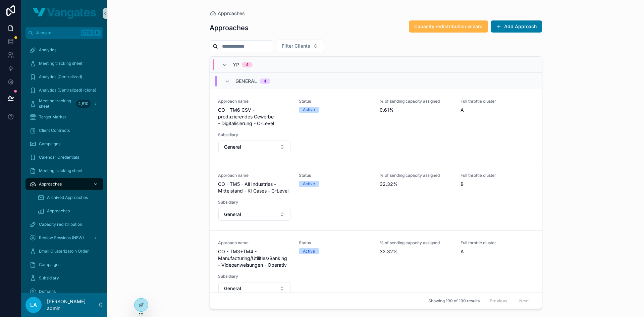 The image size is (644, 317). Describe the element at coordinates (64, 251) in the screenshot. I see `span: Email Clusterizatoin Order` at that location.